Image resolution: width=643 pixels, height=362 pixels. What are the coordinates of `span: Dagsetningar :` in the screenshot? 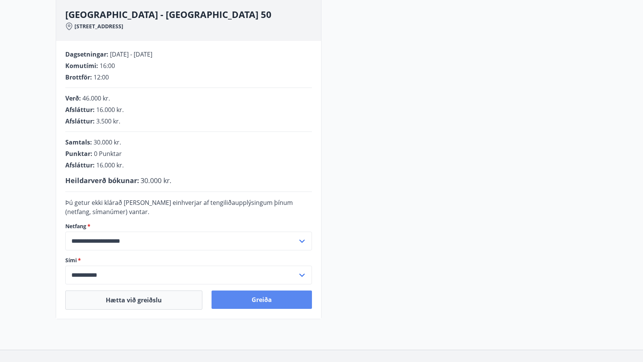 It's located at (87, 54).